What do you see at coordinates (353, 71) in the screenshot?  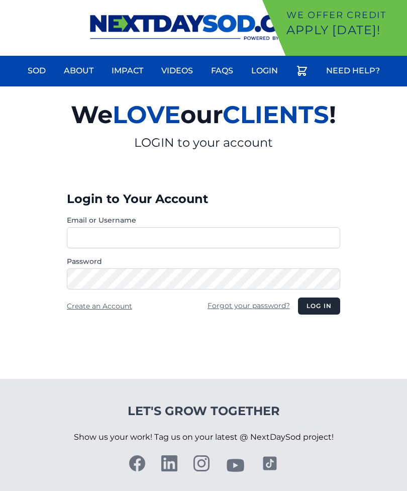 I see `a: Need Help?` at bounding box center [353, 71].